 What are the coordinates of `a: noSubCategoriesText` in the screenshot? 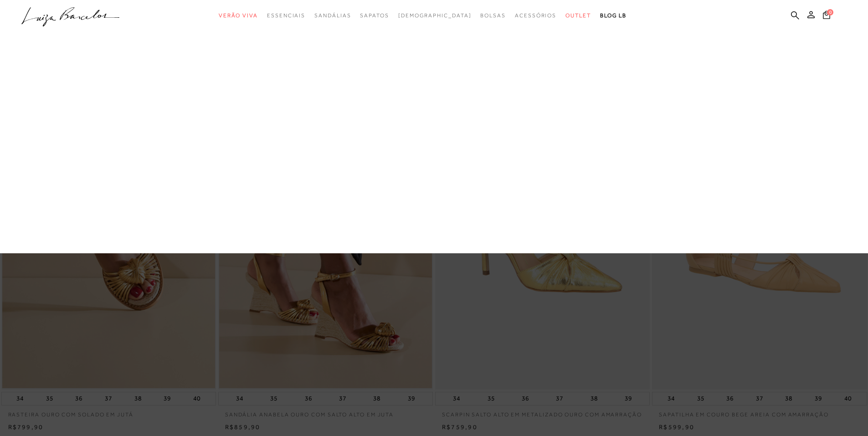 It's located at (435, 15).